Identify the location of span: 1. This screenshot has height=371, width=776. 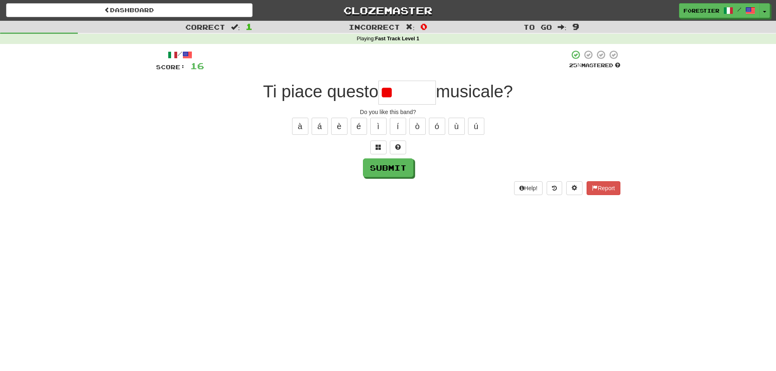
(249, 26).